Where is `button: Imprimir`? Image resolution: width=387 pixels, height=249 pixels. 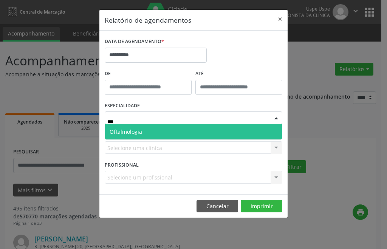 button: Imprimir is located at coordinates (261, 206).